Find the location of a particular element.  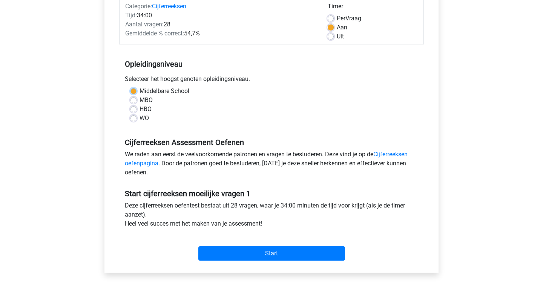

span: Categorie: is located at coordinates (138, 6).